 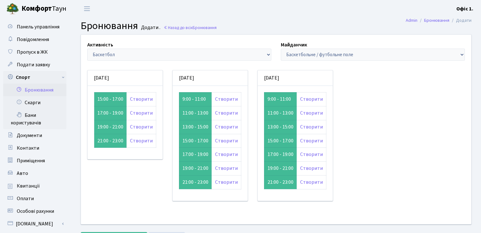 I want to click on span: Квитанції, so click(x=28, y=186).